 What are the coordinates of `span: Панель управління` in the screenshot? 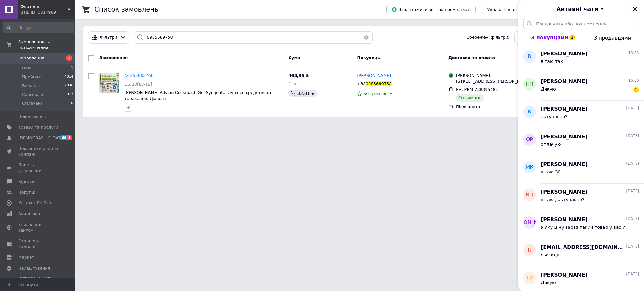 It's located at (38, 168).